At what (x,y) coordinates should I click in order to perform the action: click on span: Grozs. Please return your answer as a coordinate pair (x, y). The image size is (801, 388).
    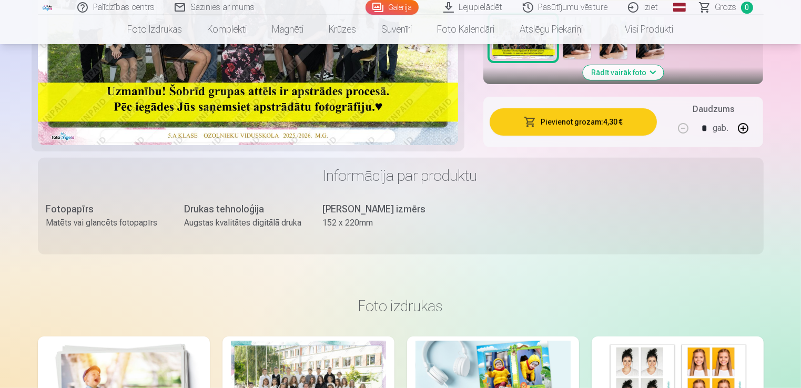
    Looking at the image, I should click on (726, 7).